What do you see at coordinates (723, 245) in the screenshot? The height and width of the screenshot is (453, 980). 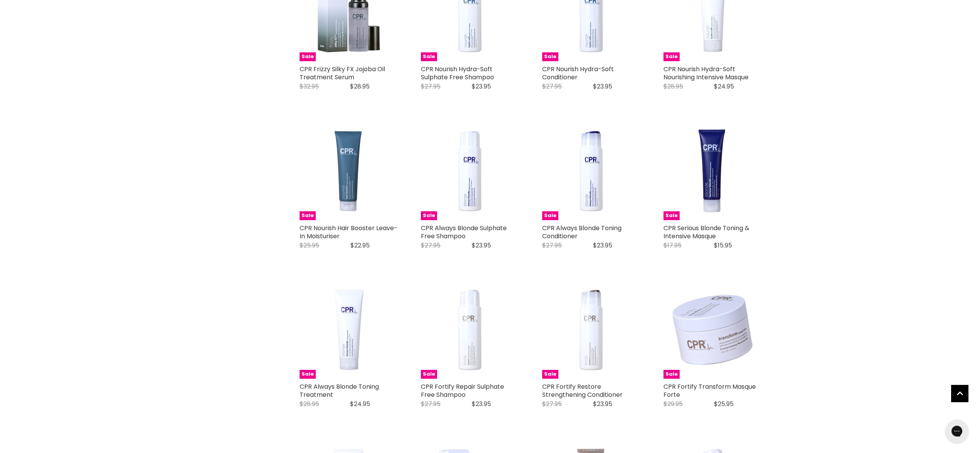 I see `span: $15.95` at bounding box center [723, 245].